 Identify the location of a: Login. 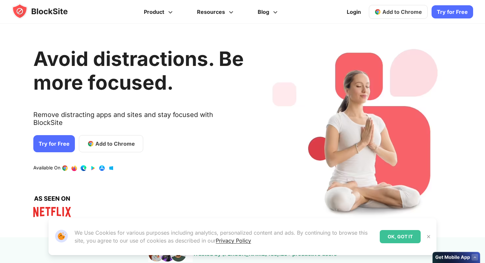
(353, 12).